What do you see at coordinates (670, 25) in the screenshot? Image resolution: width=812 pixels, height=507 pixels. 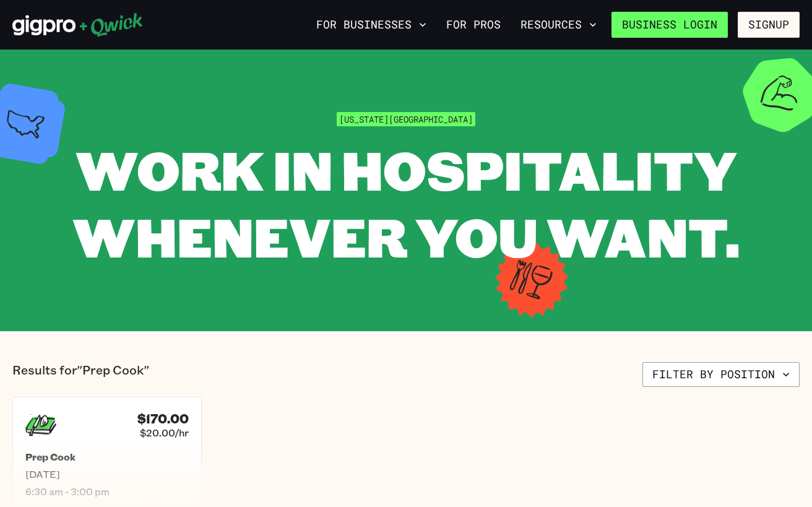 I see `a: Business Login` at bounding box center [670, 25].